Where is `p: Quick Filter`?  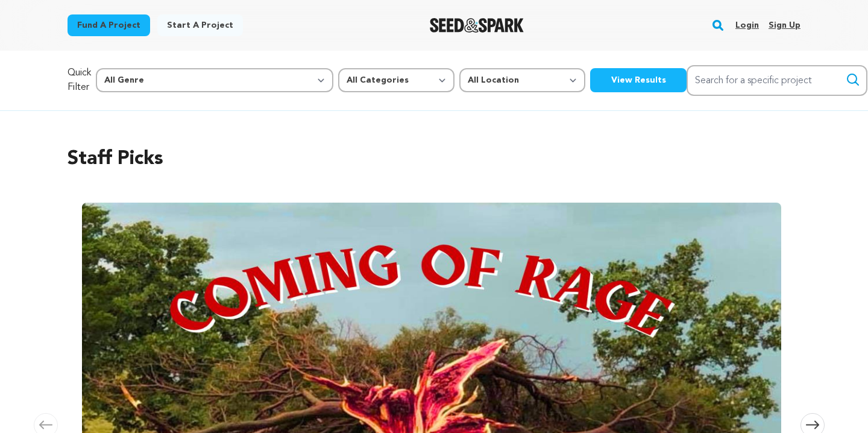
p: Quick Filter is located at coordinates (79, 80).